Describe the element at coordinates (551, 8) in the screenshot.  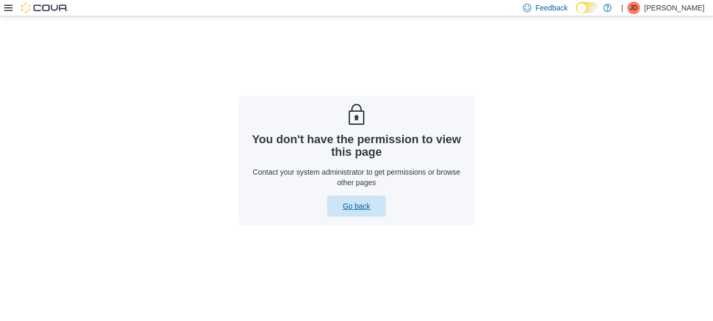
I see `span: Feedback` at that location.